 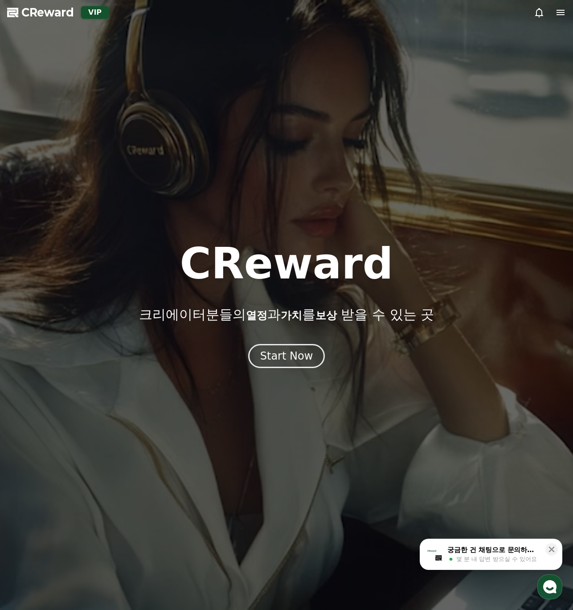 What do you see at coordinates (286, 357) in the screenshot?
I see `a: Start Now` at bounding box center [286, 357].